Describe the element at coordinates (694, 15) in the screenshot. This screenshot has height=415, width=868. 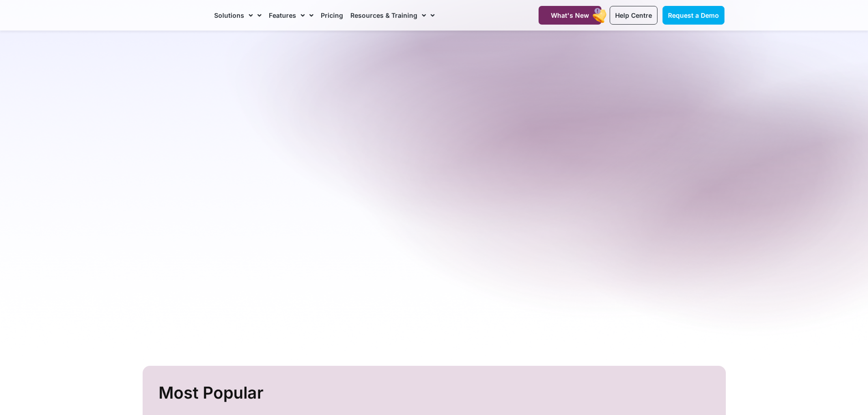
I see `span: Request a Demo` at that location.